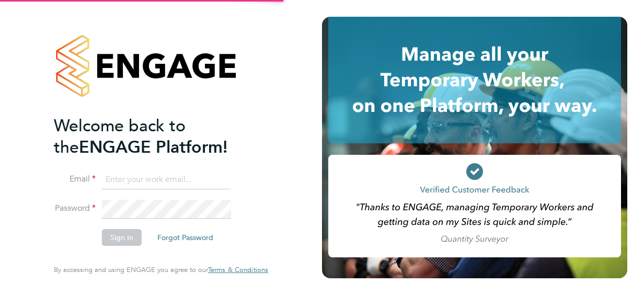 The image size is (644, 295). What do you see at coordinates (185, 237) in the screenshot?
I see `button: Forgot Password` at bounding box center [185, 237].